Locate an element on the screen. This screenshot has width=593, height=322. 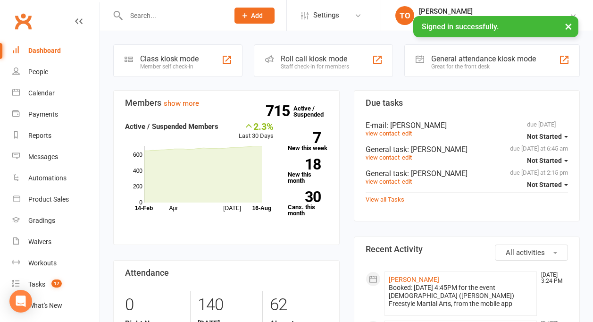
button: Add is located at coordinates (254, 16).